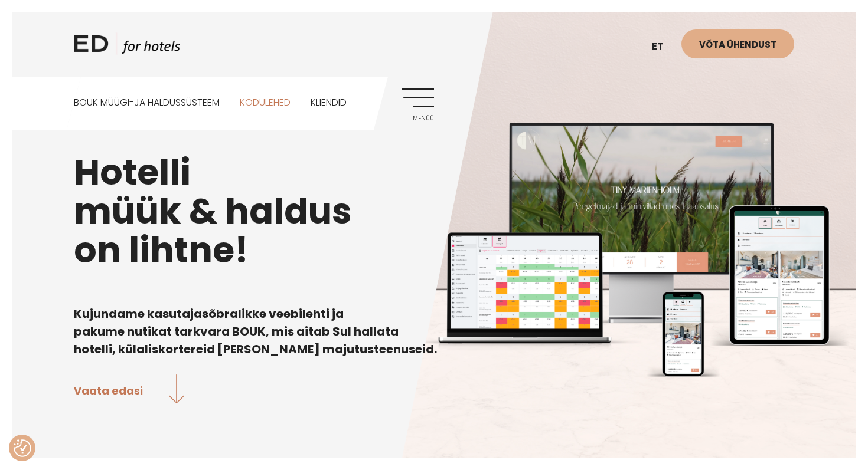 This screenshot has height=470, width=868. I want to click on a: Kodulehed, so click(265, 103).